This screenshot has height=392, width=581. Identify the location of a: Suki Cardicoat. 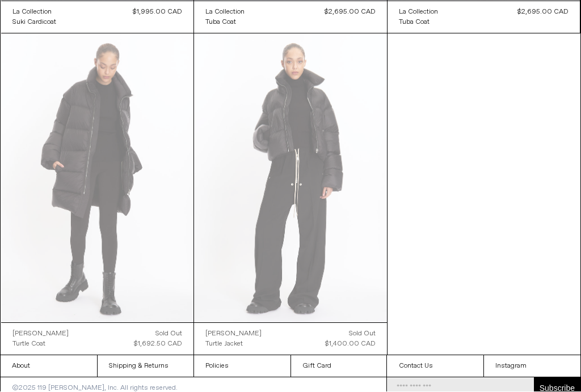
(34, 23).